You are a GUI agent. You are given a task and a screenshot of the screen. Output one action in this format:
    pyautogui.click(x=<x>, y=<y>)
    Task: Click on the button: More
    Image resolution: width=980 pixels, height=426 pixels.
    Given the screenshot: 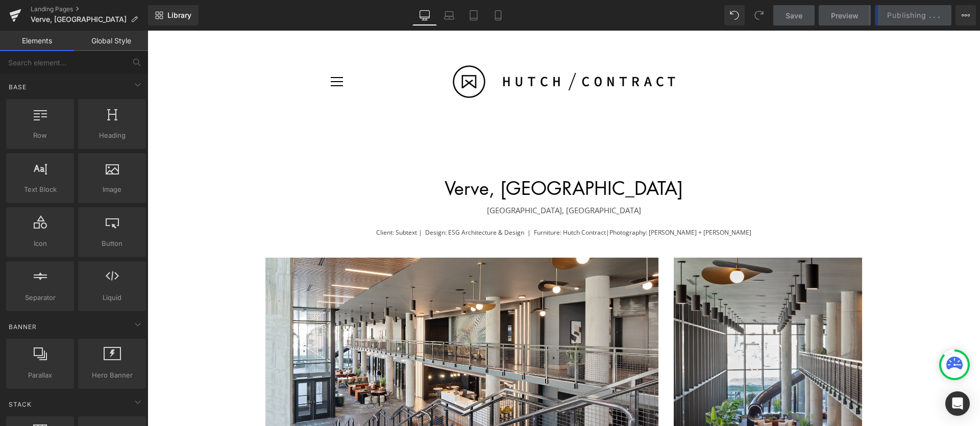 What is the action you would take?
    pyautogui.click(x=966, y=15)
    